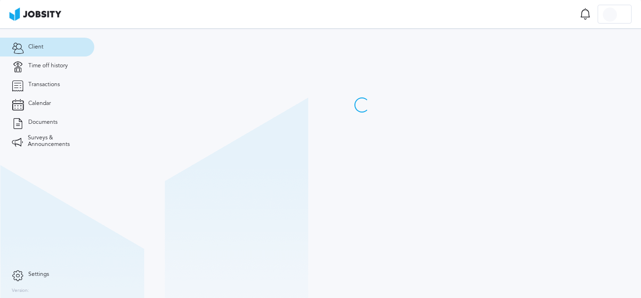  Describe the element at coordinates (35, 14) in the screenshot. I see `img: ab4bad089aa723f57921c736e9817d99.png` at that location.